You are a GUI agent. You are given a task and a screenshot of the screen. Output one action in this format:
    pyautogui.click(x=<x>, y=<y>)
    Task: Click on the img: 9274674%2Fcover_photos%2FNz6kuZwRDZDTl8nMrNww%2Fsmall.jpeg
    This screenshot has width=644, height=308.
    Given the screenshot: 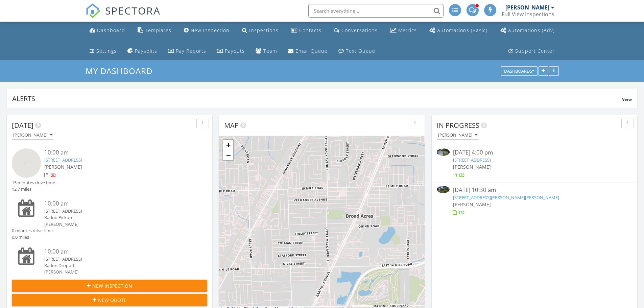 What is the action you would take?
    pyautogui.click(x=443, y=190)
    